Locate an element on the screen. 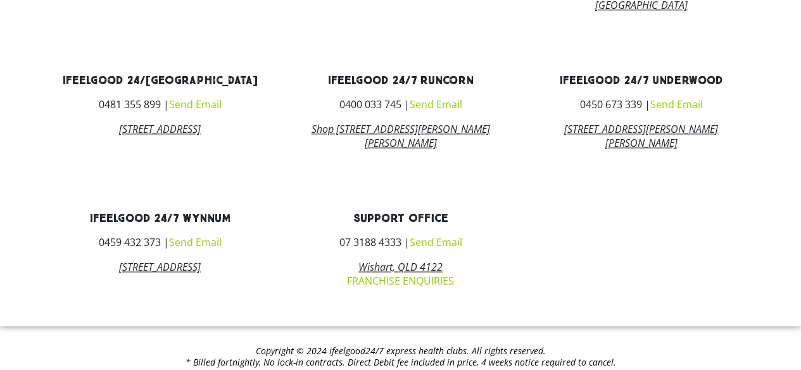 The width and height of the screenshot is (801, 370). a: ifeelgood 24/7 Wynnum is located at coordinates (160, 218).